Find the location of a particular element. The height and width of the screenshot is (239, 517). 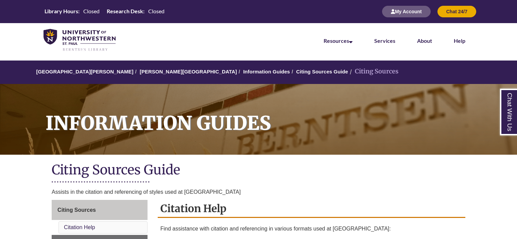

h1: Citing Sources Guide is located at coordinates (259, 170).